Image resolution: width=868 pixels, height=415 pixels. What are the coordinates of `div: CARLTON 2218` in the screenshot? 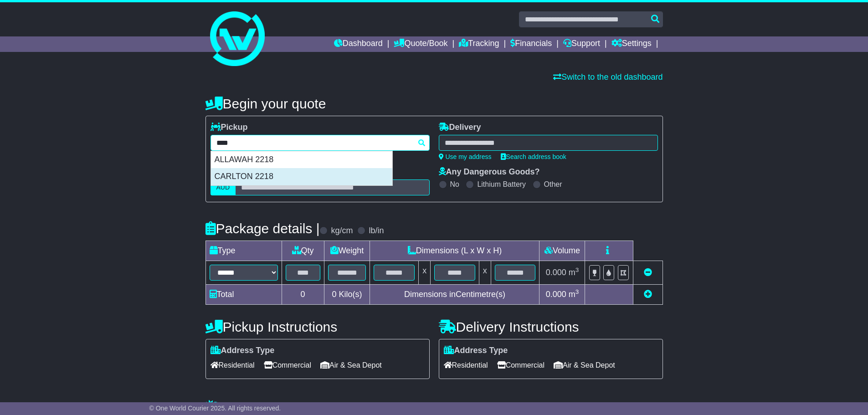 It's located at (302, 177).